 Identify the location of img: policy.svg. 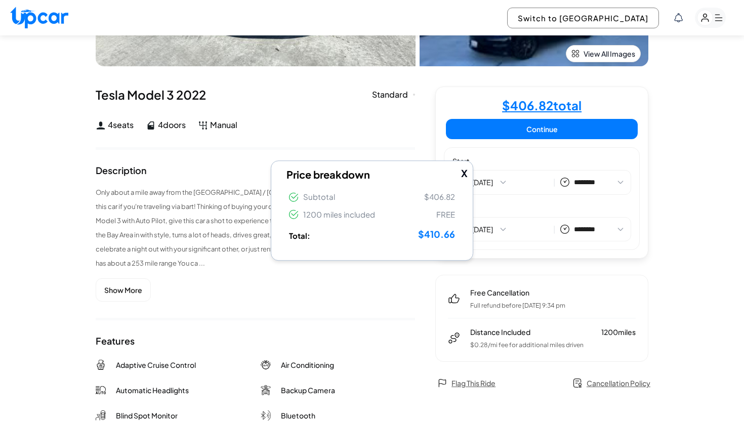
(577, 383).